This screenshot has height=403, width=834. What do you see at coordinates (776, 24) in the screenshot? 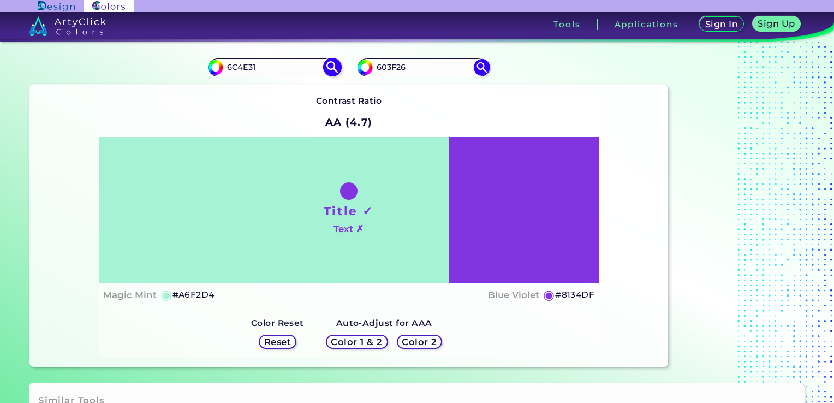
I see `a: Sign Up` at bounding box center [776, 24].